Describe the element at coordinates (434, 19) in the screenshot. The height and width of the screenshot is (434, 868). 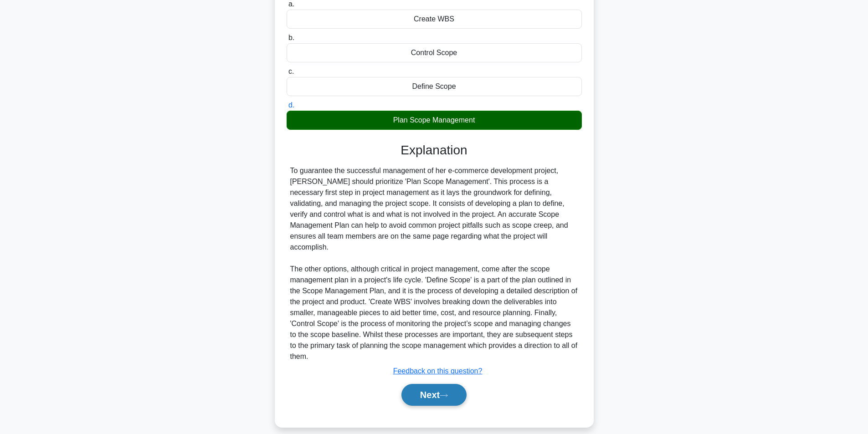
I see `div: Create WBS` at that location.